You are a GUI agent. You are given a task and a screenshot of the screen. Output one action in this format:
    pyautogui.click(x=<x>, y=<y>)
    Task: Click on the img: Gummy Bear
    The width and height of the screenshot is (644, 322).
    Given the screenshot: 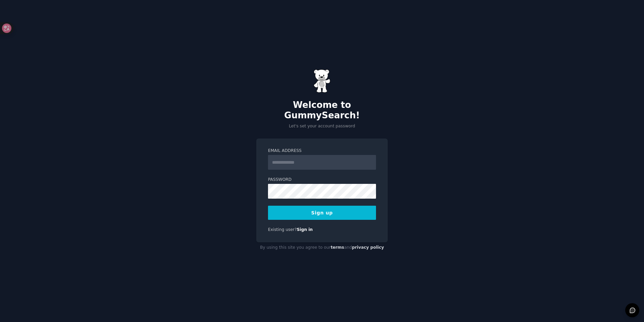 What is the action you would take?
    pyautogui.click(x=322, y=81)
    